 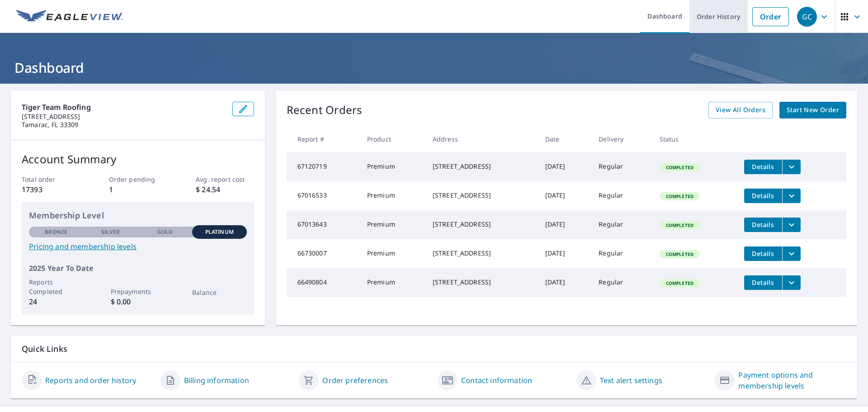 I want to click on p: Bronze, so click(x=56, y=231).